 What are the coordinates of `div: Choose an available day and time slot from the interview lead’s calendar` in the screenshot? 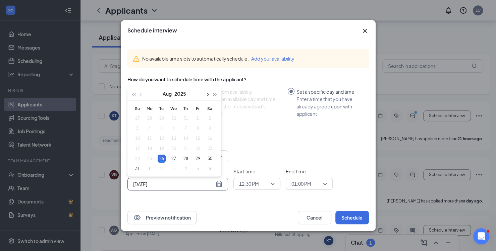 It's located at (242, 107).